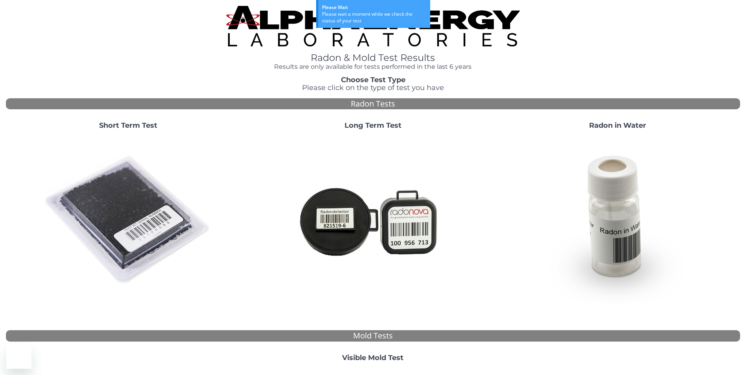  I want to click on strong: Choose Test Type, so click(373, 80).